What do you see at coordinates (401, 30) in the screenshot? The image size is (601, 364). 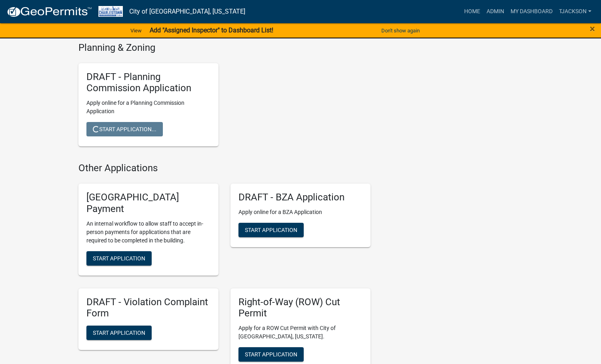 I see `button: Don't show again` at bounding box center [401, 30].